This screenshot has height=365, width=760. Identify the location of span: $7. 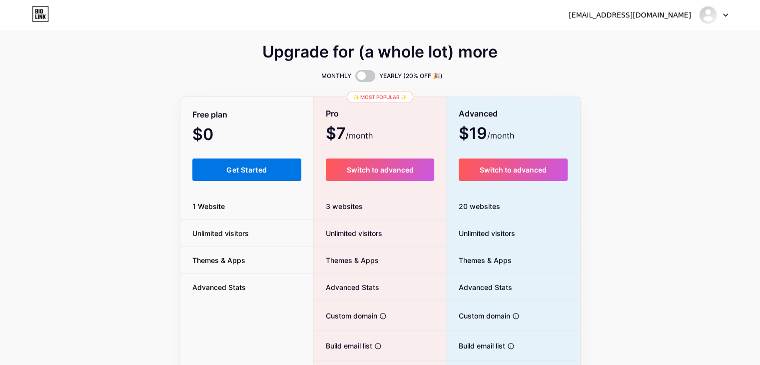
(349, 134).